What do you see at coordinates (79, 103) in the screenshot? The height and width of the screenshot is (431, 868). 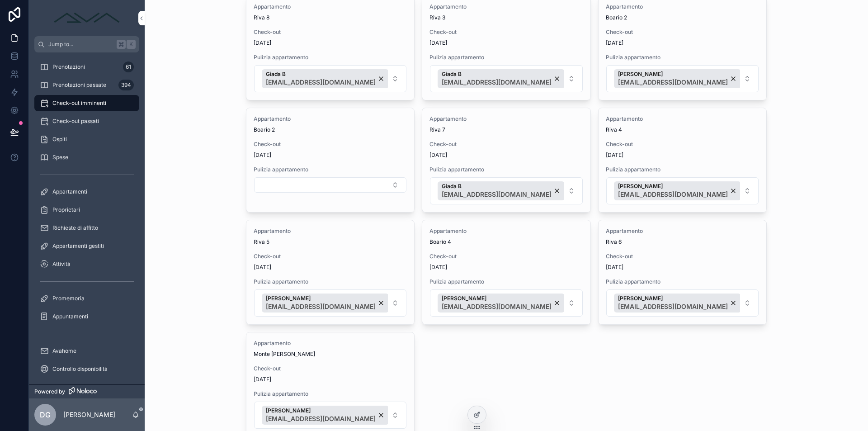 I see `span: Check-out imminenti` at bounding box center [79, 103].